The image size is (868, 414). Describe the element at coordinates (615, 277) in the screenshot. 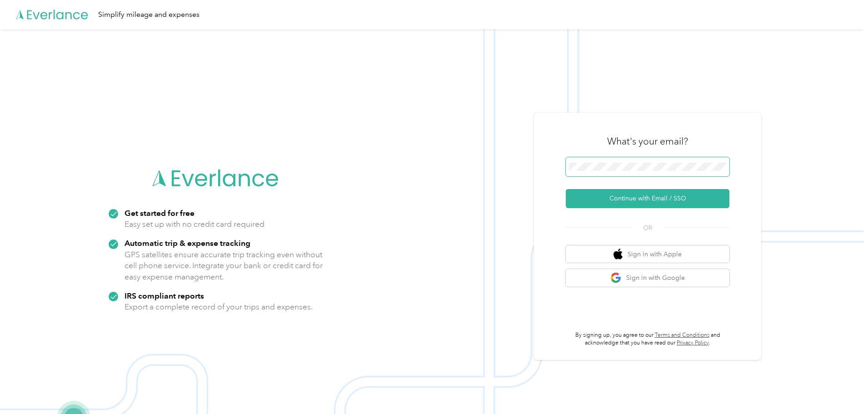

I see `img: google logo` at that location.